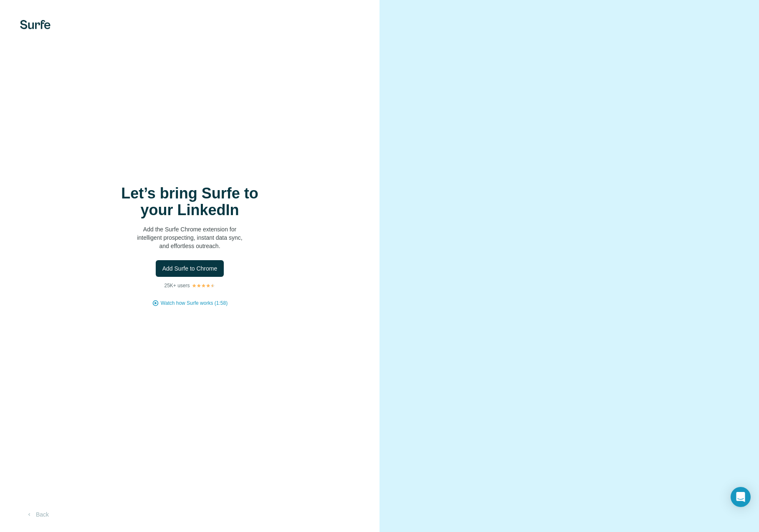 The image size is (759, 532). Describe the element at coordinates (190, 268) in the screenshot. I see `button: Add Surfe to Chrome` at that location.